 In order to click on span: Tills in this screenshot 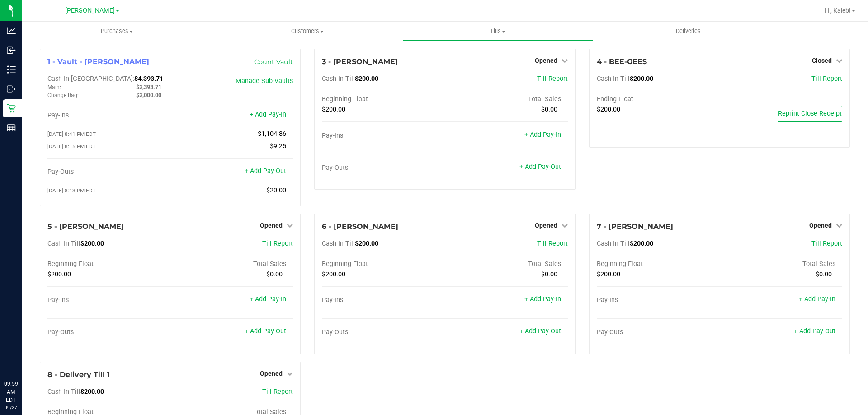, I will do `click(497, 31)`.